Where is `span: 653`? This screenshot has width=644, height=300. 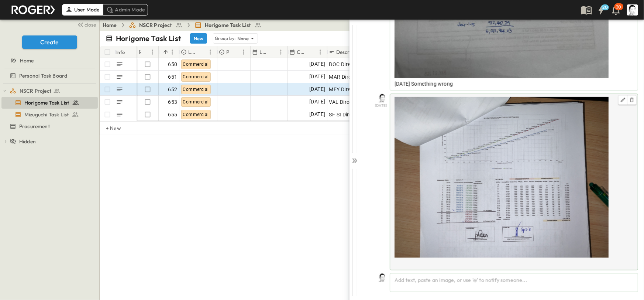 span: 653 is located at coordinates (173, 102).